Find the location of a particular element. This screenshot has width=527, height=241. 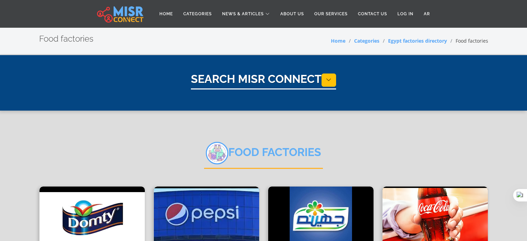

a: News & Articles is located at coordinates (246, 14).